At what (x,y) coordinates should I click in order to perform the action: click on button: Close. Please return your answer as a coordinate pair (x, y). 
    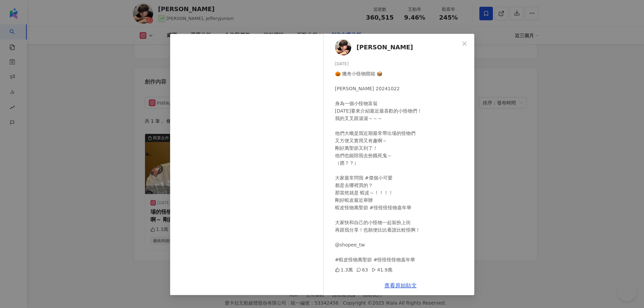
    Looking at the image, I should click on (464, 43).